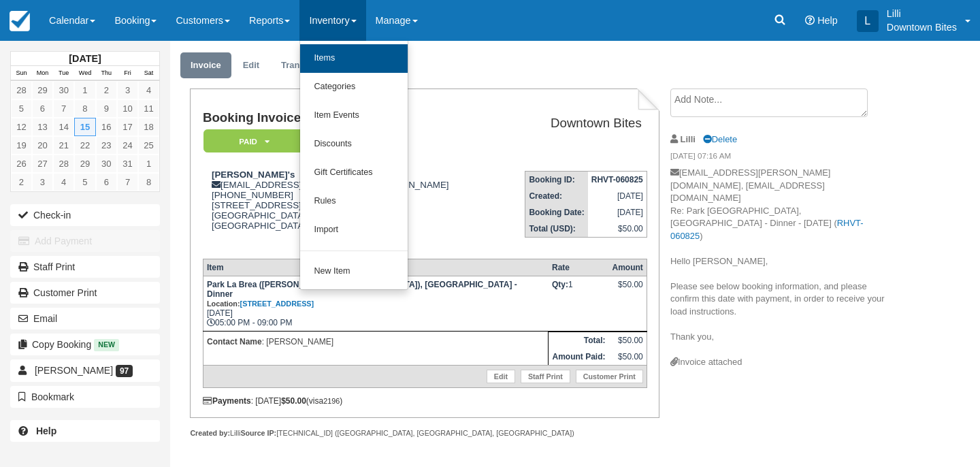  What do you see at coordinates (106, 108) in the screenshot?
I see `a: 9` at bounding box center [106, 108].